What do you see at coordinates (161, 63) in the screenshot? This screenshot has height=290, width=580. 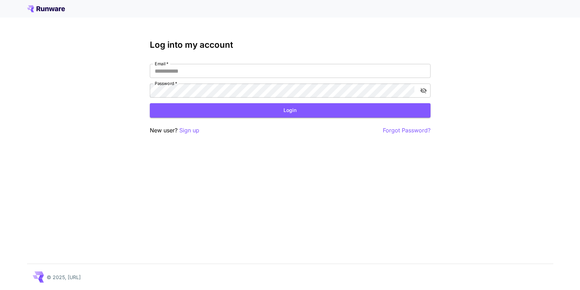 I see `label: Email` at bounding box center [161, 63].